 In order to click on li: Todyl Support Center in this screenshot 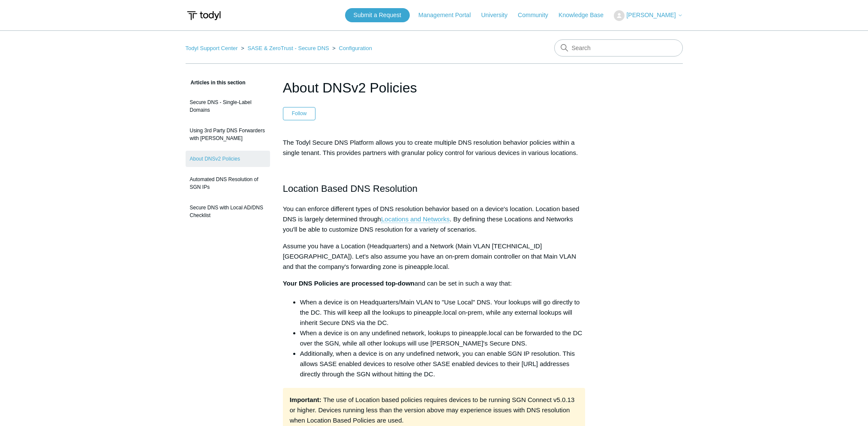, I will do `click(212, 48)`.